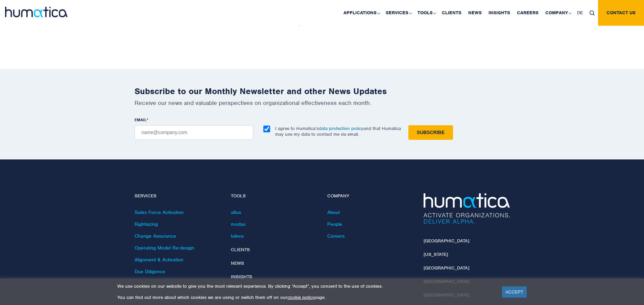 This screenshot has height=305, width=644. Describe the element at coordinates (580, 13) in the screenshot. I see `span: DE` at that location.